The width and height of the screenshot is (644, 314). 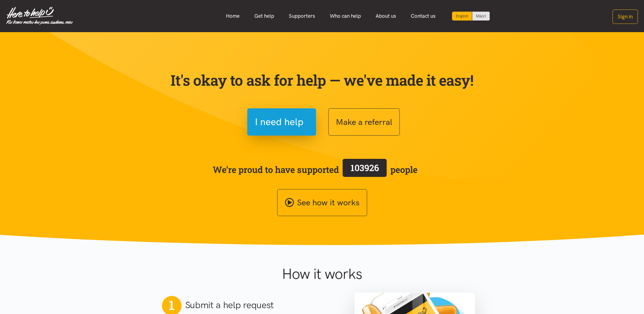 What do you see at coordinates (232, 16) in the screenshot?
I see `a: Home` at bounding box center [232, 16].